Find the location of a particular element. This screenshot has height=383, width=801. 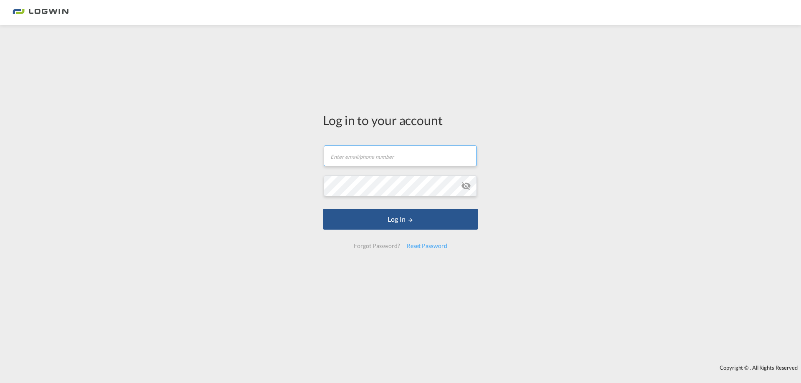

div: Log in to your account is located at coordinates (400, 120).